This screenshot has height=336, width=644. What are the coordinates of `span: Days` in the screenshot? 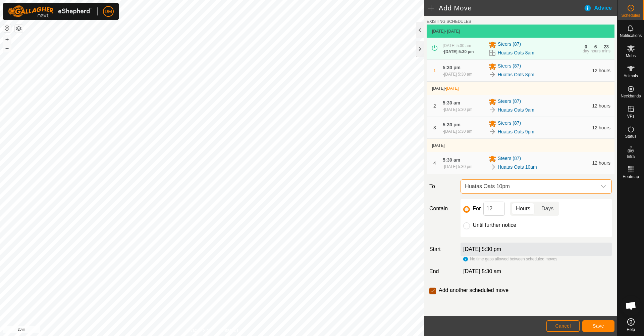 It's located at (547, 209).